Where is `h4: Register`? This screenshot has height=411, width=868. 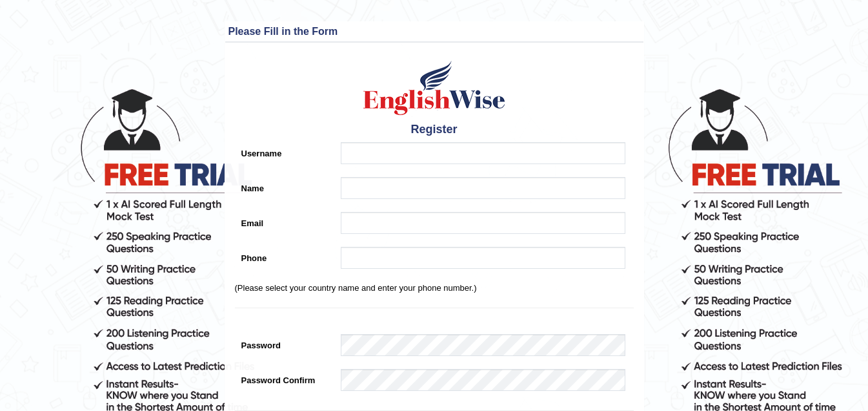
h4: Register is located at coordinates (435, 130).